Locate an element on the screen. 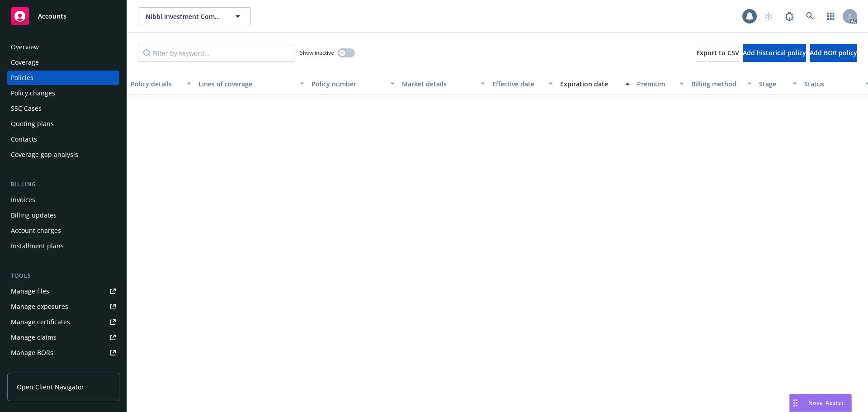 The width and height of the screenshot is (868, 412). button: Policy number is located at coordinates (353, 83).